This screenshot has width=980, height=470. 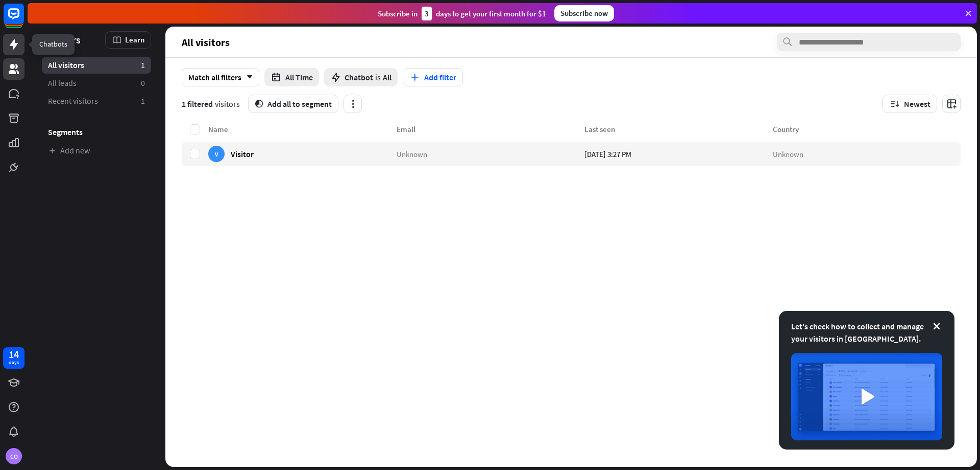 I want to click on div: Email, so click(x=491, y=129).